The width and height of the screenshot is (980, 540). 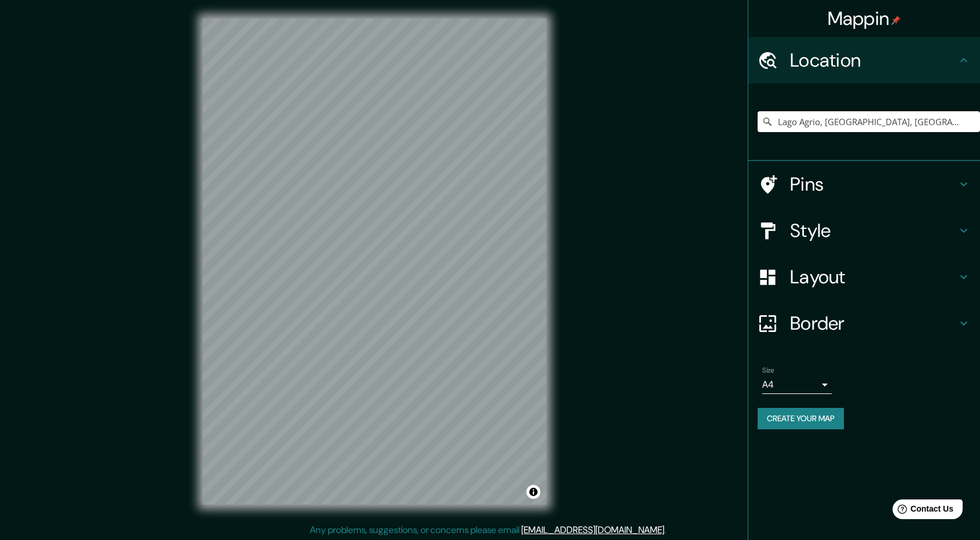 What do you see at coordinates (873, 277) in the screenshot?
I see `h4: Layout` at bounding box center [873, 277].